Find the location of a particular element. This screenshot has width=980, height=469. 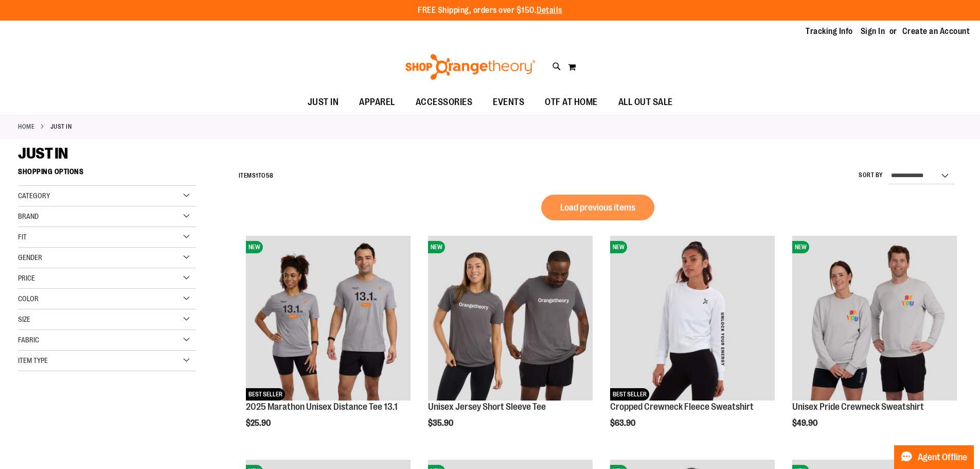

span: 1 is located at coordinates (257, 175).